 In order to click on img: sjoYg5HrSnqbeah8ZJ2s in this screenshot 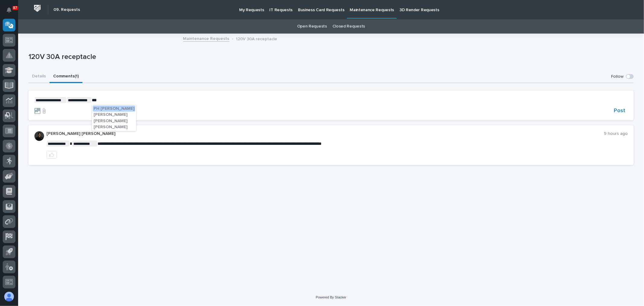, I will do `click(39, 136)`.